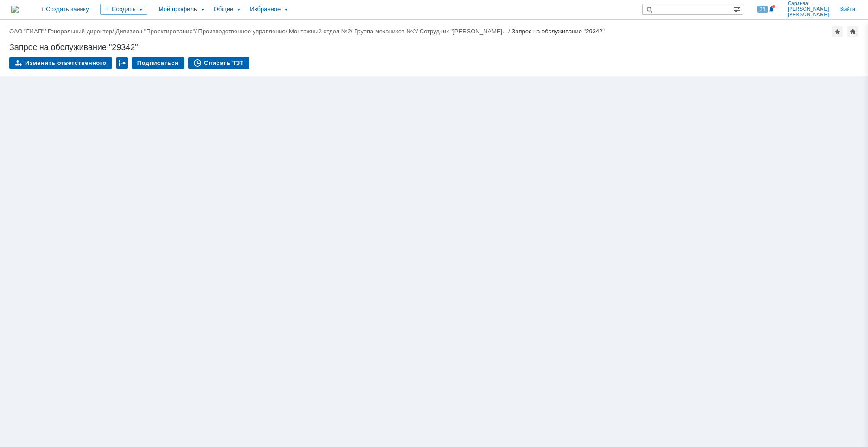 The image size is (868, 447). I want to click on span: 33, so click(762, 10).